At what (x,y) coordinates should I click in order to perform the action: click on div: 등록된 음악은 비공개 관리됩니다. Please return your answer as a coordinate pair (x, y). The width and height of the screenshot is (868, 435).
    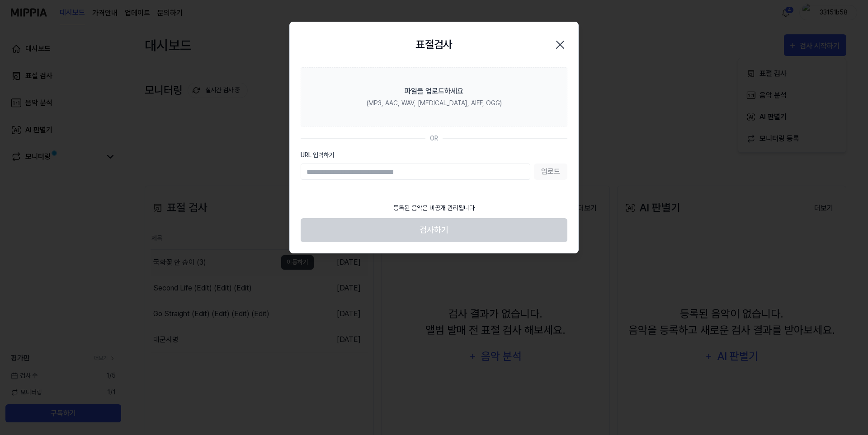
    Looking at the image, I should click on (434, 208).